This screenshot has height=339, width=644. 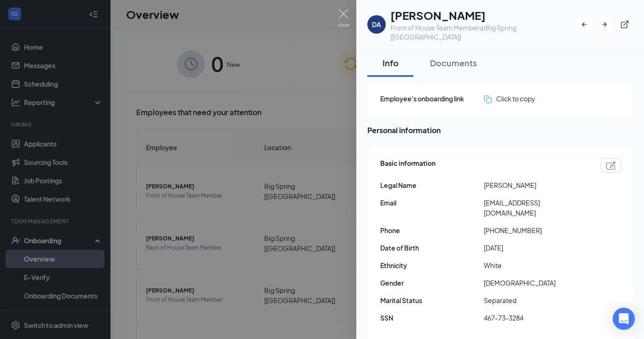 I want to click on span: Basic information, so click(x=408, y=165).